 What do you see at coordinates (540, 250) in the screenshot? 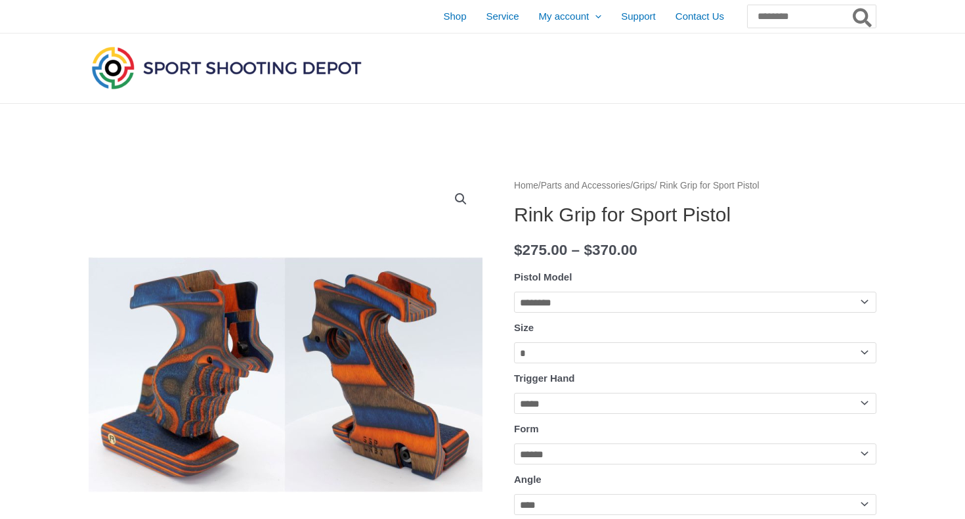
I see `bdi: 275.00` at bounding box center [540, 250].